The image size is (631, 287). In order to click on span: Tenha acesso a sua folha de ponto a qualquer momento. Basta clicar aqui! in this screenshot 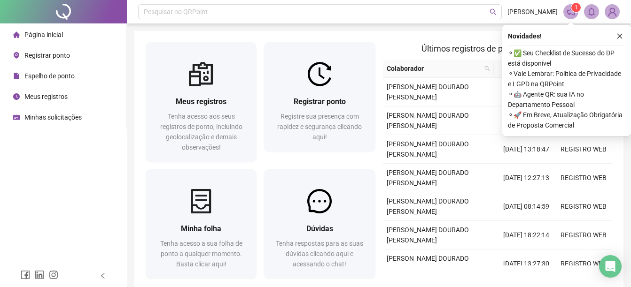, I will do `click(201, 254)`.